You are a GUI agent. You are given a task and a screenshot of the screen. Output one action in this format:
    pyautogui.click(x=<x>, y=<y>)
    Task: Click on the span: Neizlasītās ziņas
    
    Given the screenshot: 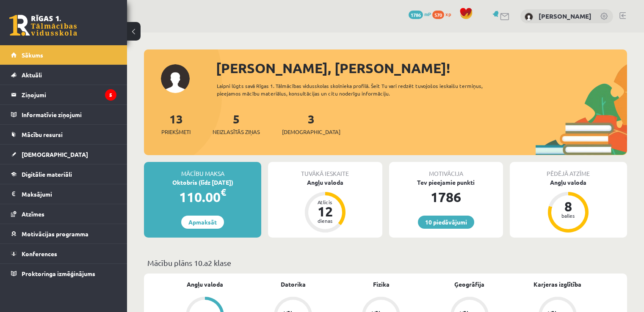 What is the action you would take?
    pyautogui.click(x=236, y=132)
    